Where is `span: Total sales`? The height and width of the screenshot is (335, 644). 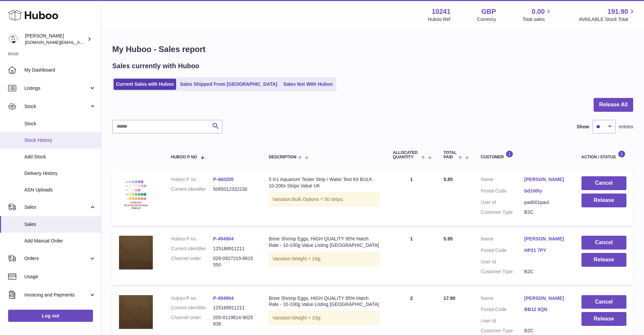
span: Total sales is located at coordinates (537, 19).